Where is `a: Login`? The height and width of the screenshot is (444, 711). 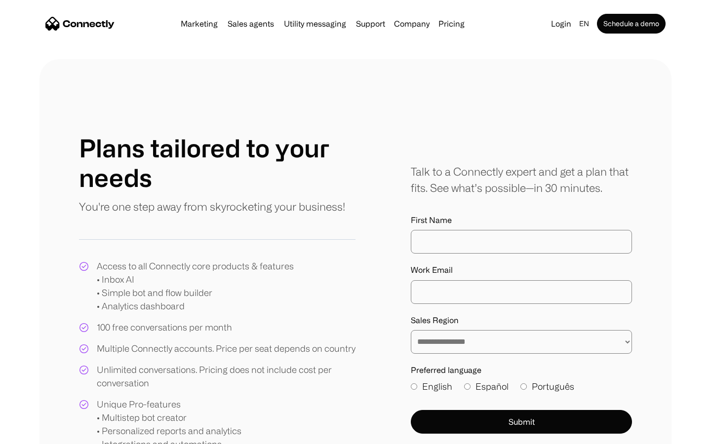 a: Login is located at coordinates (561, 24).